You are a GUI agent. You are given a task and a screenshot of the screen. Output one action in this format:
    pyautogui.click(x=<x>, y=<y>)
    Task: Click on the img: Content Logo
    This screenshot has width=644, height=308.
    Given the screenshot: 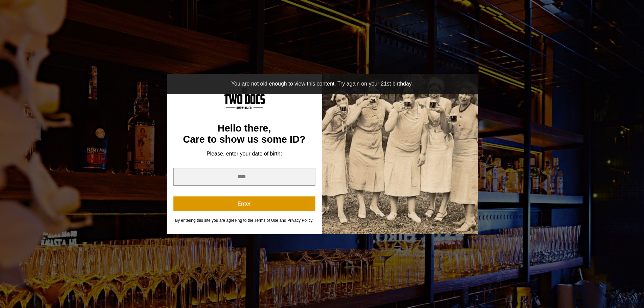 What is the action you would take?
    pyautogui.click(x=244, y=98)
    